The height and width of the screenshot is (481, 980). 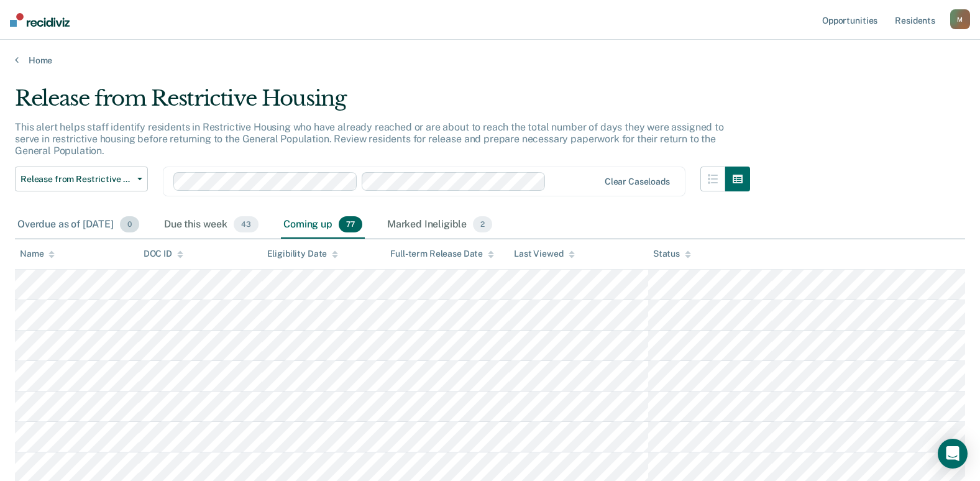 I want to click on span: 2, so click(x=482, y=225).